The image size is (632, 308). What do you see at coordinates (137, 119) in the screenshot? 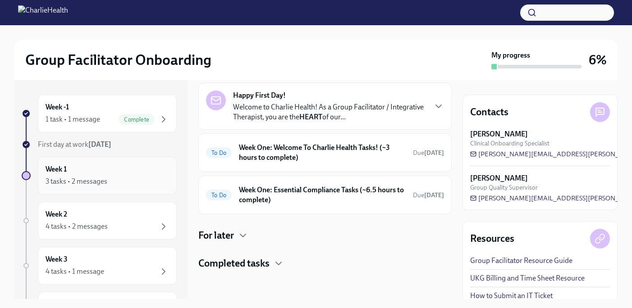
I see `span: Complete` at bounding box center [137, 119].